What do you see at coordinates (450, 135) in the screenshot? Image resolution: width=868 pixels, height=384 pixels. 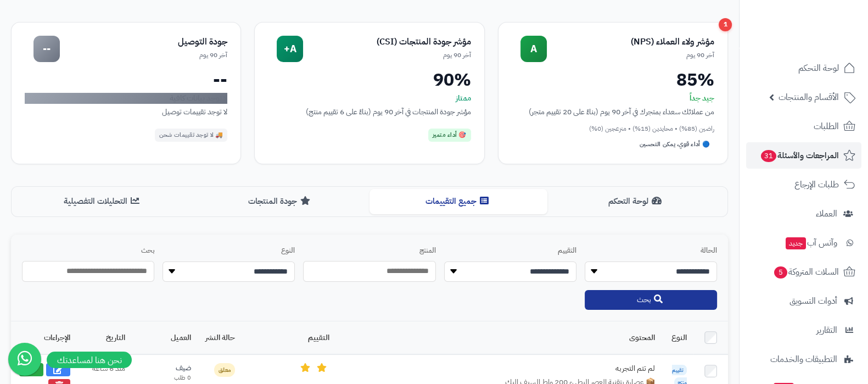 I see `div: 🎯 أداء متميز` at bounding box center [450, 135].